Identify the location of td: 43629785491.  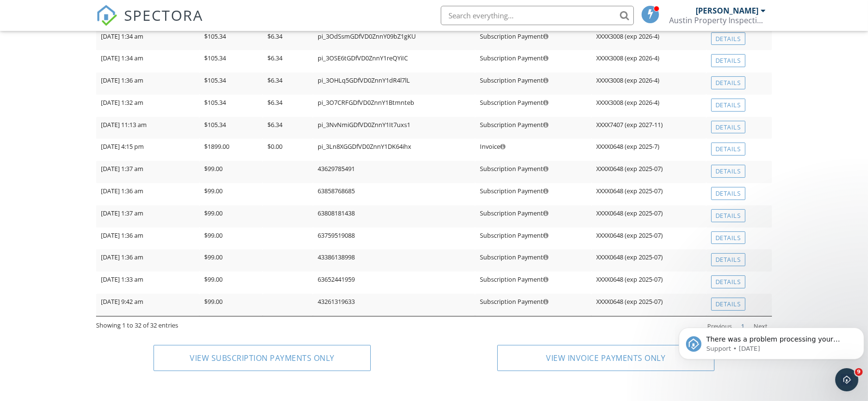
(394, 172).